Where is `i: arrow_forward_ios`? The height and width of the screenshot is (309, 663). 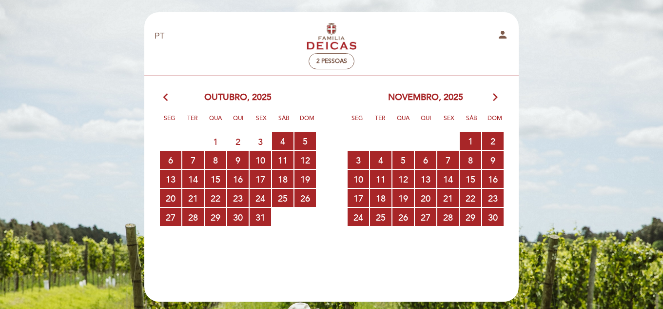 i: arrow_forward_ios is located at coordinates (495, 98).